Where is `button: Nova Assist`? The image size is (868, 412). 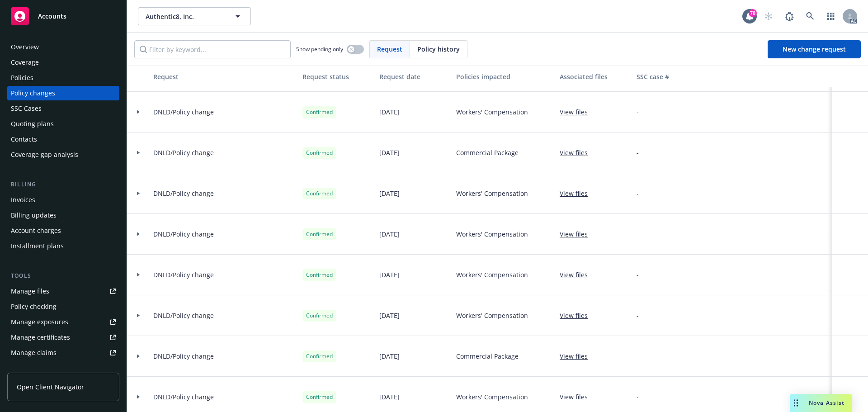 button: Nova Assist is located at coordinates (821, 403).